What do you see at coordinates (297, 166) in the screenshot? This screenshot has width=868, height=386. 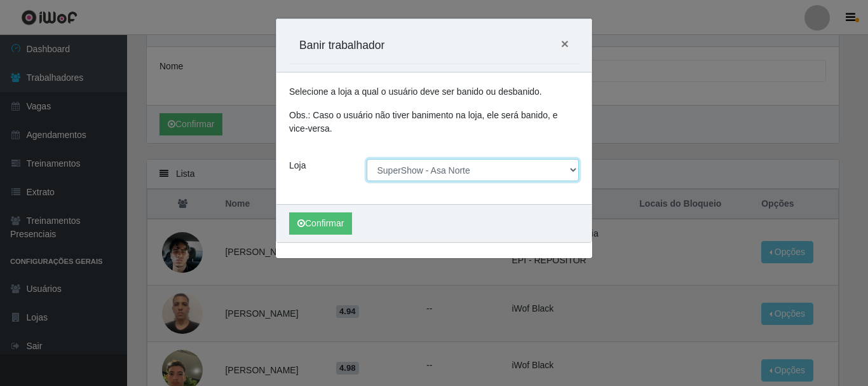 I see `label: Loja` at bounding box center [297, 166].